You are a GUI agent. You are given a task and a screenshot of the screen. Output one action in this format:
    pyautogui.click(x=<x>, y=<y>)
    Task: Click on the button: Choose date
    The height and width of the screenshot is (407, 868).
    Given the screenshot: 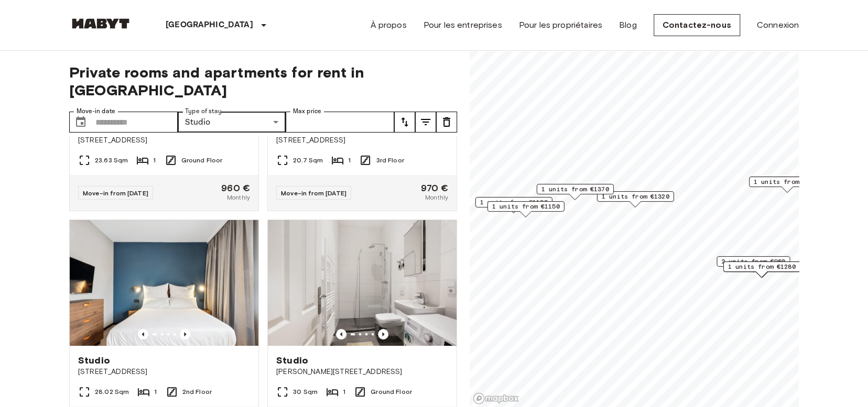 What is the action you would take?
    pyautogui.click(x=81, y=122)
    